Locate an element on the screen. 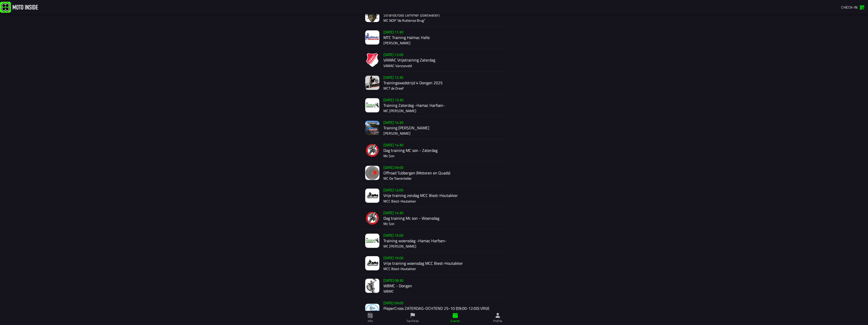  a: Check-in is located at coordinates (853, 7).